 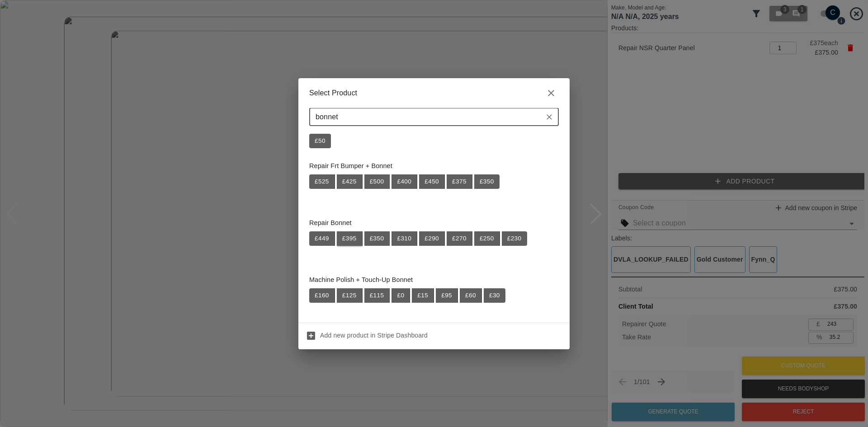 What do you see at coordinates (447, 295) in the screenshot?
I see `button: £95` at bounding box center [447, 295].